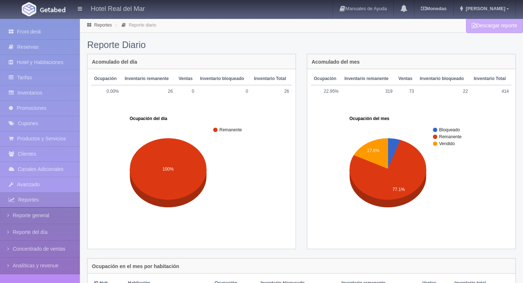  I want to click on a: Reportes, so click(103, 25).